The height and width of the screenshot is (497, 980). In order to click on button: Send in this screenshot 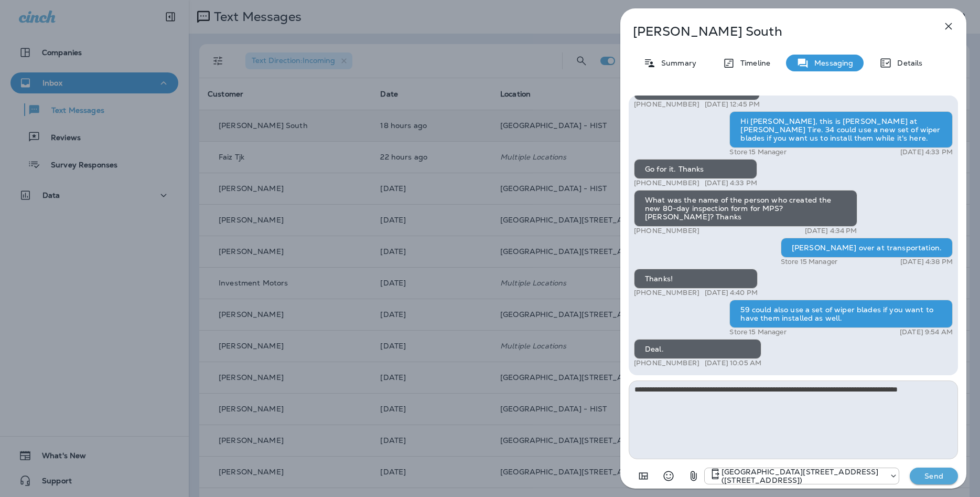, I will do `click(934, 476)`.